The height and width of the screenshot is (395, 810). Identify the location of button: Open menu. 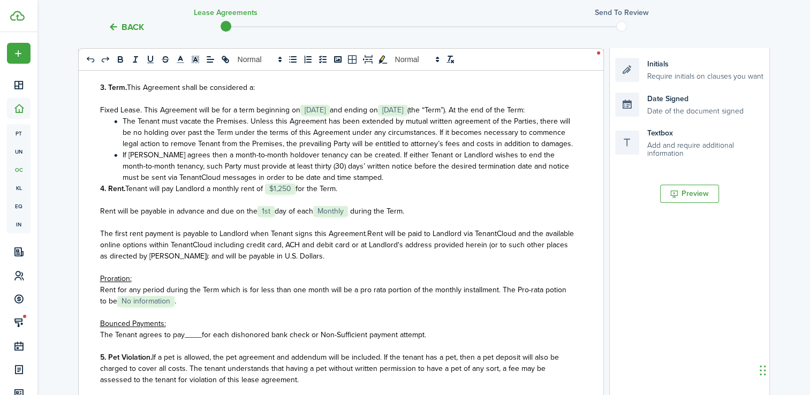
(19, 53).